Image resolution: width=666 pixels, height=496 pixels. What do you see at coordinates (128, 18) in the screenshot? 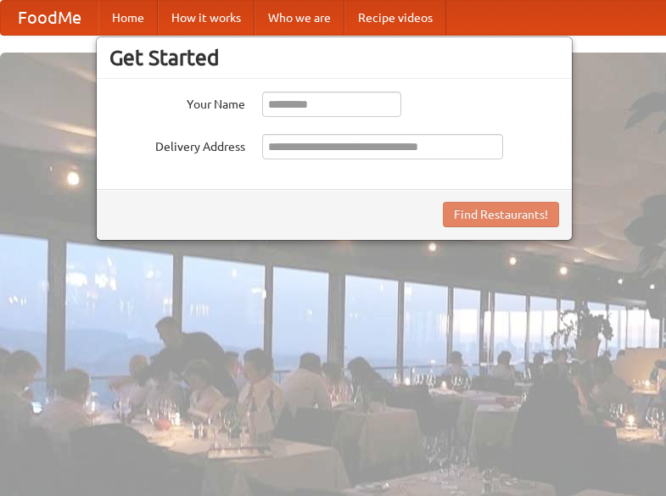
I see `a: Home` at bounding box center [128, 18].